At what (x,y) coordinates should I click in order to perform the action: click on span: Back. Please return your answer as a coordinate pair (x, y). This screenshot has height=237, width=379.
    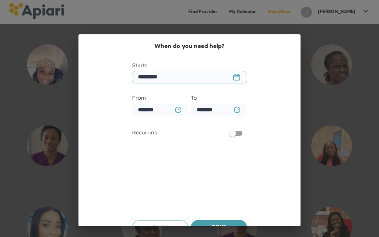
    Looking at the image, I should click on (160, 229).